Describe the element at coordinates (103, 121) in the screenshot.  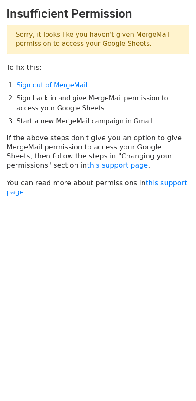
I see `li: Start a new MergeMail campaign in Gmail` at that location.